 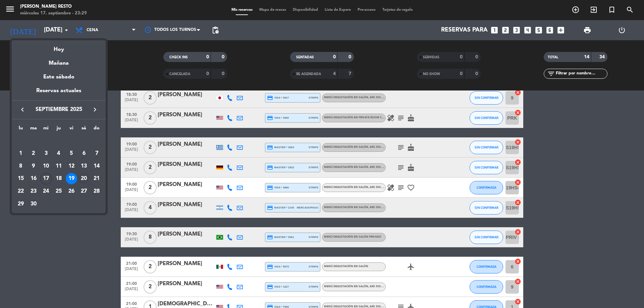 I want to click on div: 2, so click(x=34, y=154).